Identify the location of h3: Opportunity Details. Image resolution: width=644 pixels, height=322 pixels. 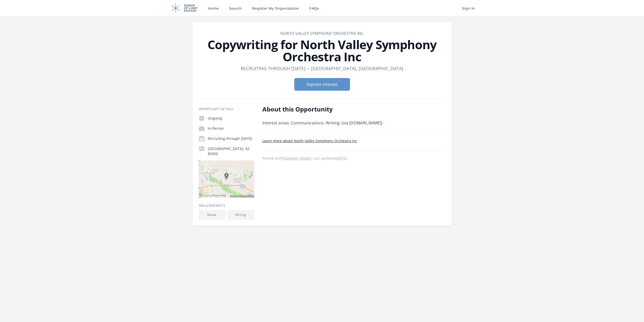
(226, 109).